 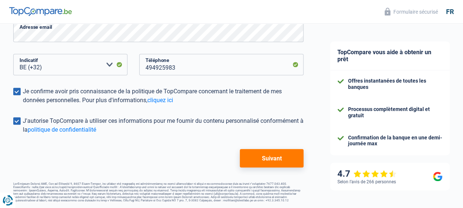 I want to click on a: politique de confidentialité, so click(x=62, y=129).